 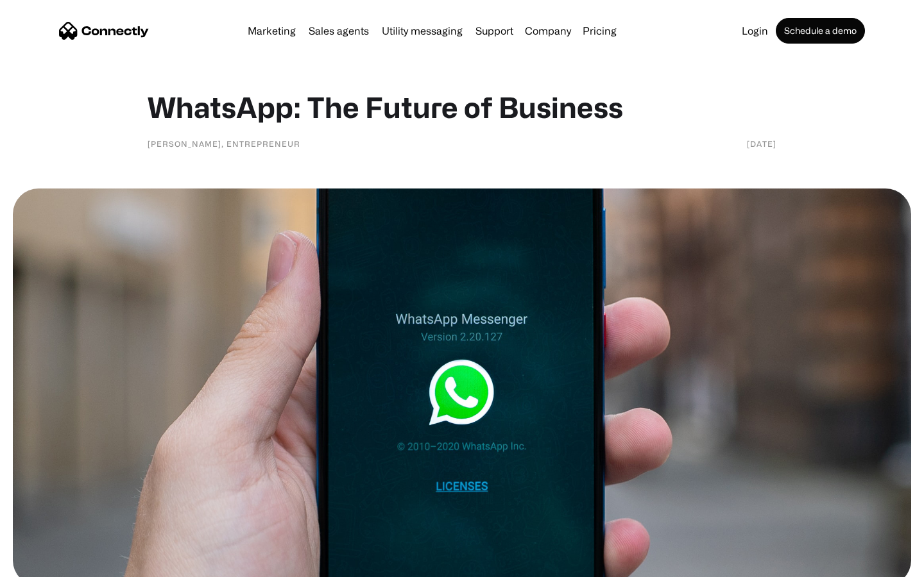 What do you see at coordinates (271, 30) in the screenshot?
I see `a: Marketing` at bounding box center [271, 30].